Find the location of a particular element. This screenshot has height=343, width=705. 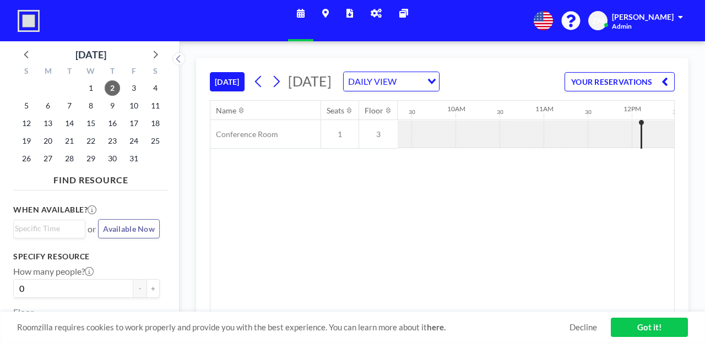

span: Monday, October 27, 2025 is located at coordinates (48, 159).